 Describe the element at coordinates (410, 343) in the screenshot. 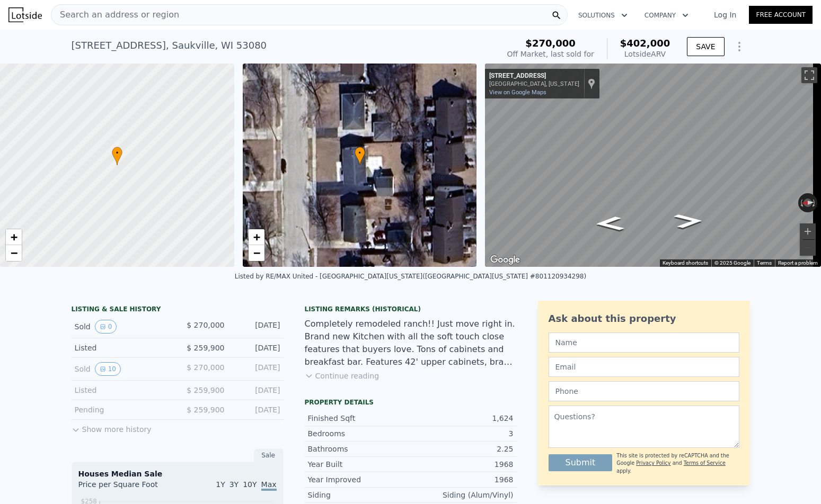

I see `div: Completely remodeled ranch!! Just move right in. Brand new Kitchen with all the soft touch close ...` at that location.